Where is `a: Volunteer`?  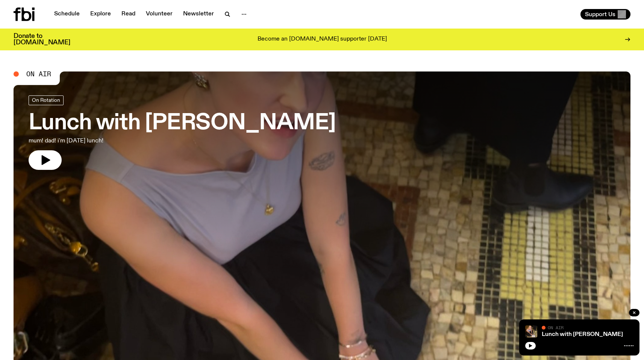 a: Volunteer is located at coordinates (159, 14).